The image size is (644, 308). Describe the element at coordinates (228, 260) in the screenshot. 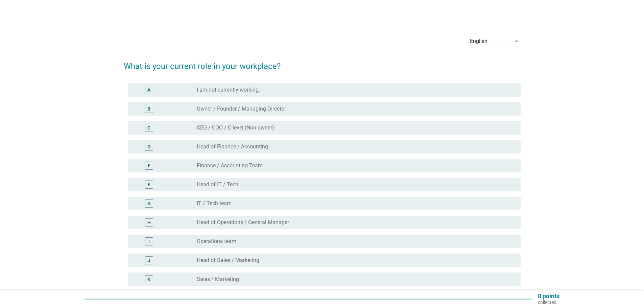

I see `label: Head of Sales / Marketing` at that location.